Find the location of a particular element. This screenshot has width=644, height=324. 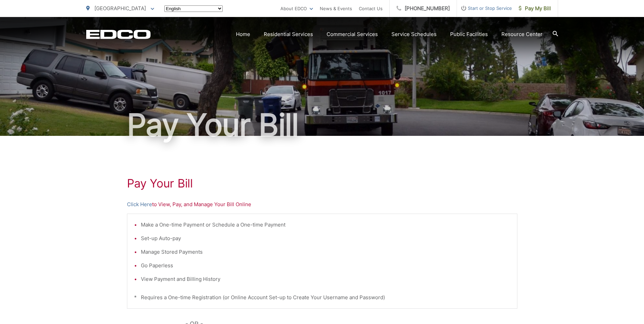

a: Contact Us is located at coordinates (371, 9).